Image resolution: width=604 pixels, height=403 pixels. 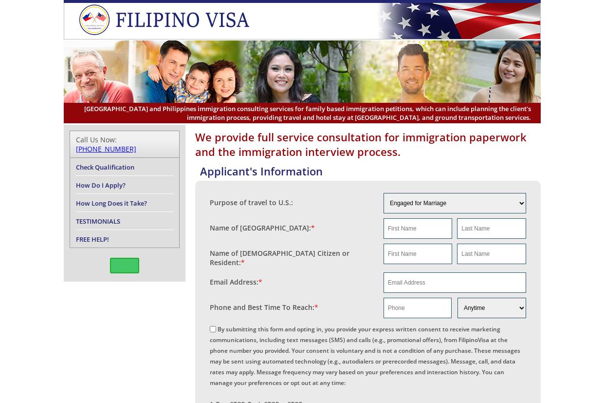 I want to click on label: Purpose of travel to U.S.:, so click(x=251, y=202).